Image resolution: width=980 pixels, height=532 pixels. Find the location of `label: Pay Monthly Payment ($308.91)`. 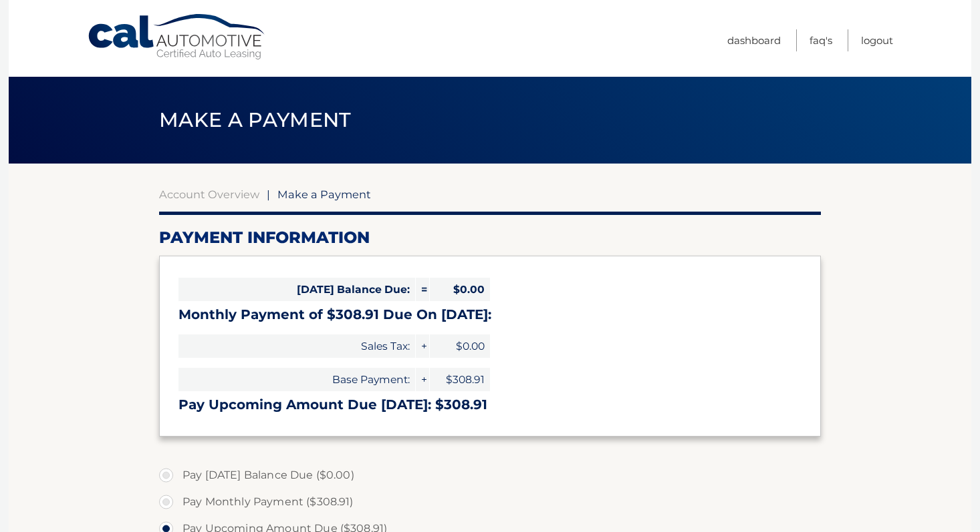

label: Pay Monthly Payment ($308.91) is located at coordinates (490, 502).